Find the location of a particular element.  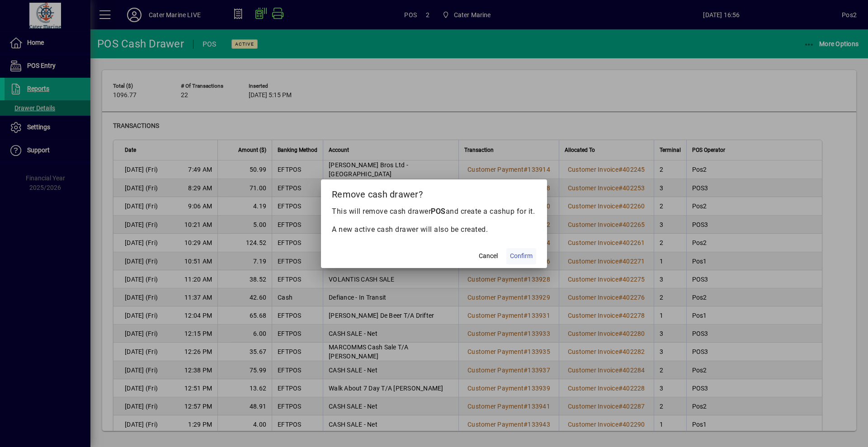

button: Confirm is located at coordinates (521, 256).